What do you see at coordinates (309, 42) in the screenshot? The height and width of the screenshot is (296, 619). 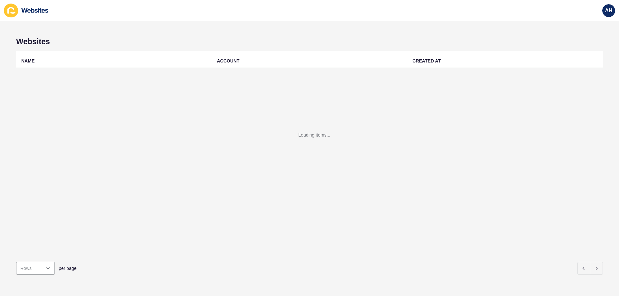 I see `h1: Websites` at bounding box center [309, 42].